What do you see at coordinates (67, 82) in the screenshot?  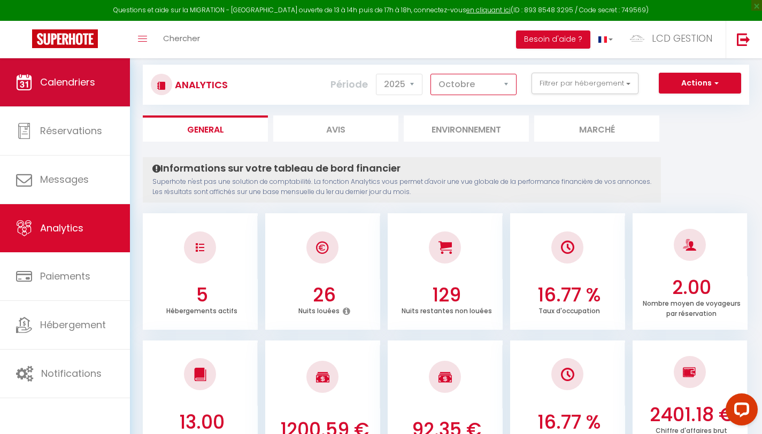 I see `span: Calendriers` at bounding box center [67, 82].